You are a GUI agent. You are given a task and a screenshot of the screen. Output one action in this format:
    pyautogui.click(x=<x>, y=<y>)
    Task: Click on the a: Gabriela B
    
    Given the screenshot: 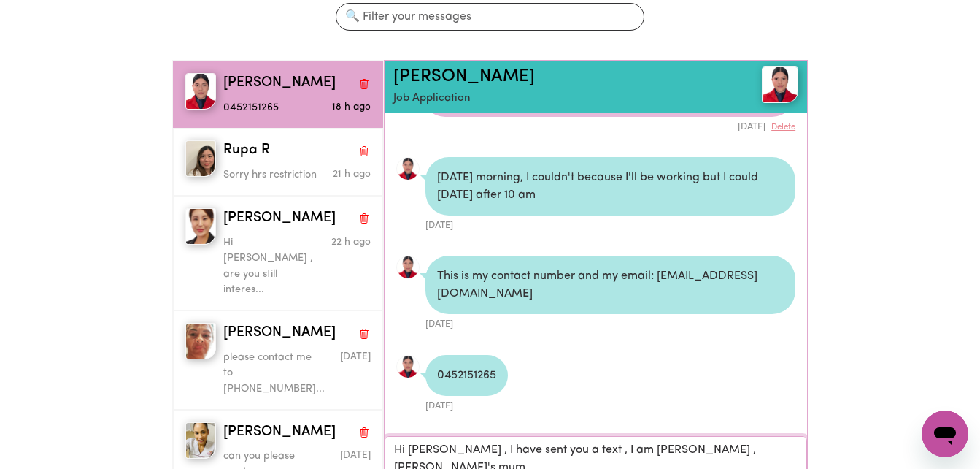 What is the action you would take?
    pyautogui.click(x=765, y=85)
    